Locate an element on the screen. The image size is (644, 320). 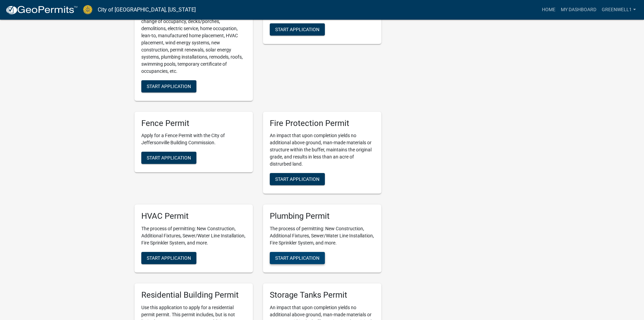
h5: Residential Building Permit is located at coordinates (194, 295).